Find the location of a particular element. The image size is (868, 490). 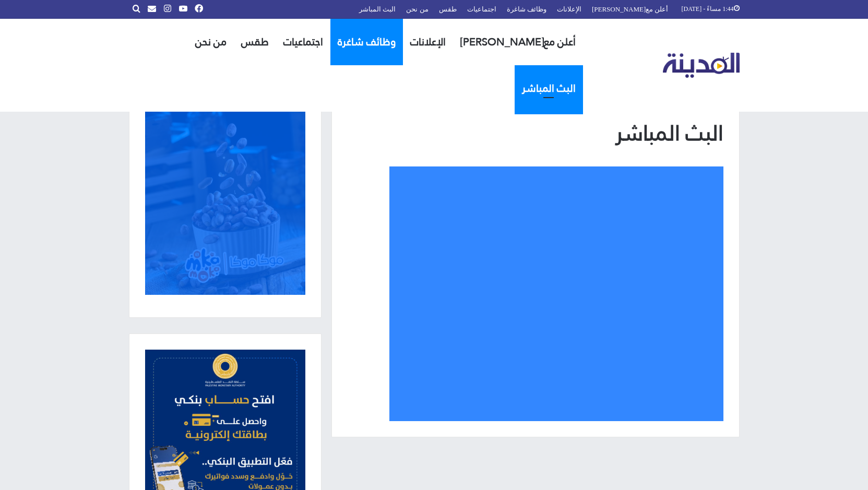

a: البث المباشر is located at coordinates (549, 88).